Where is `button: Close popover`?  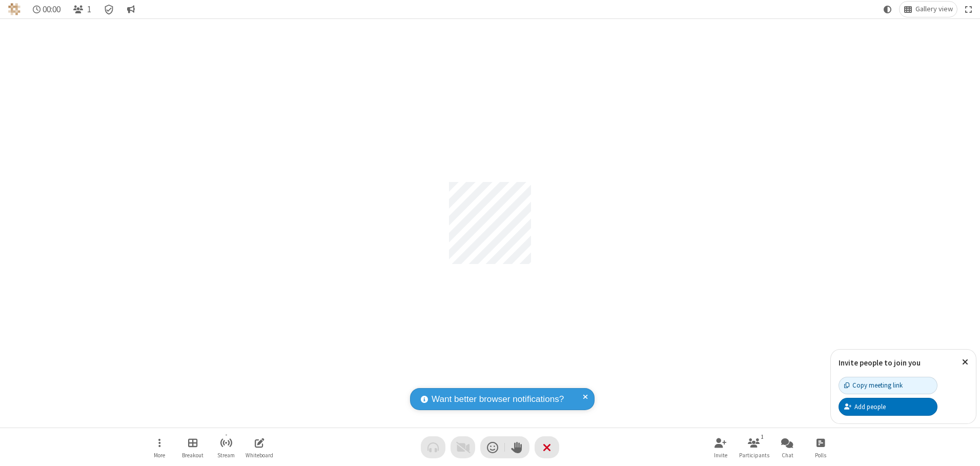 button: Close popover is located at coordinates (965, 362).